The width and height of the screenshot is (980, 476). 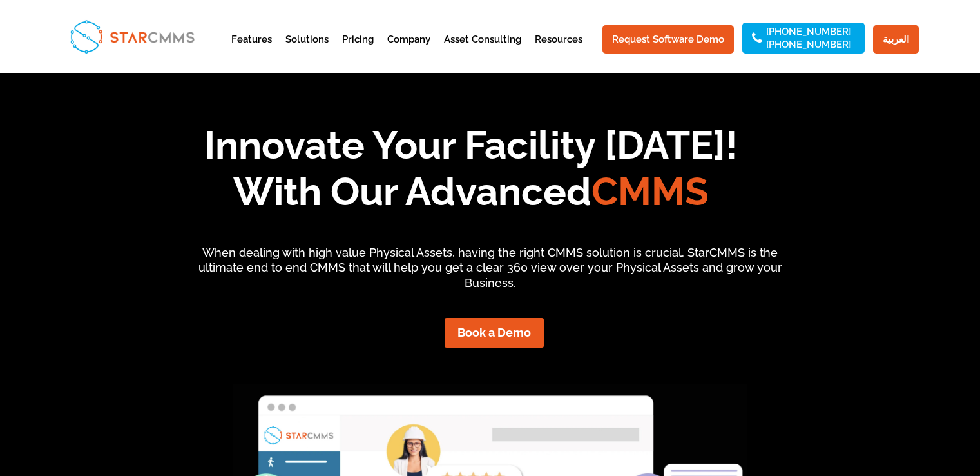 I want to click on a: العربية, so click(x=896, y=39).